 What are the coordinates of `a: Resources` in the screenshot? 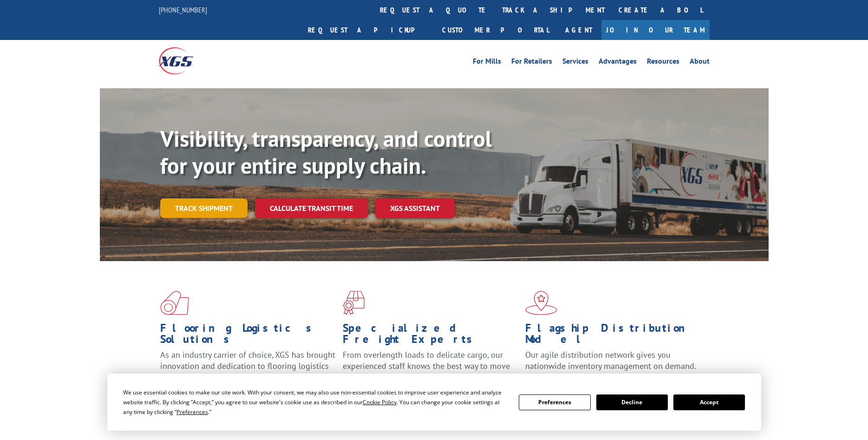 It's located at (663, 63).